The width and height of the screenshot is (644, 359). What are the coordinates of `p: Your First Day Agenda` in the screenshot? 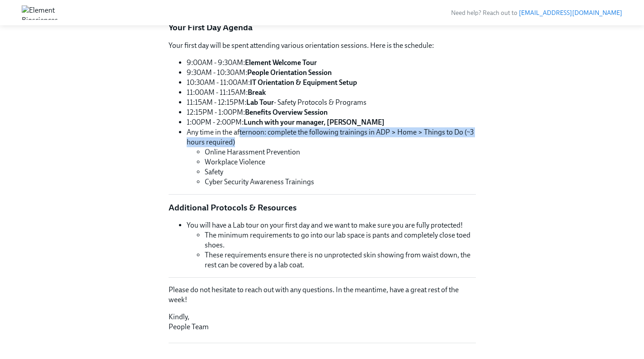 It's located at (322, 28).